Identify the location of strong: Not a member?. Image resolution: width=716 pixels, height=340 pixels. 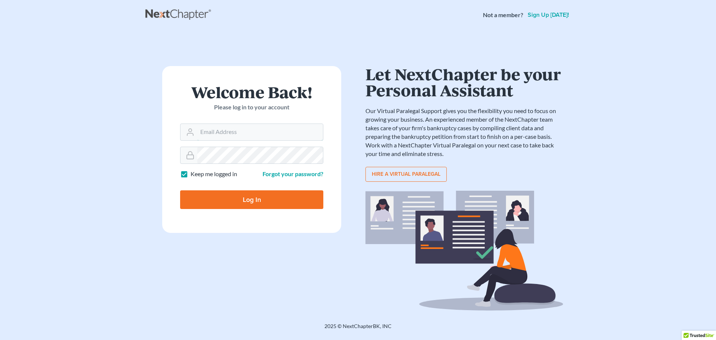
(503, 15).